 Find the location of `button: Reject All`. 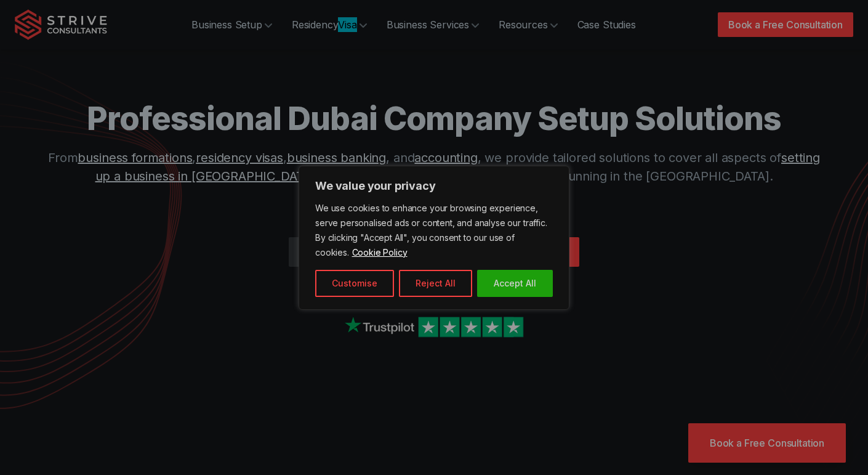

button: Reject All is located at coordinates (436, 283).